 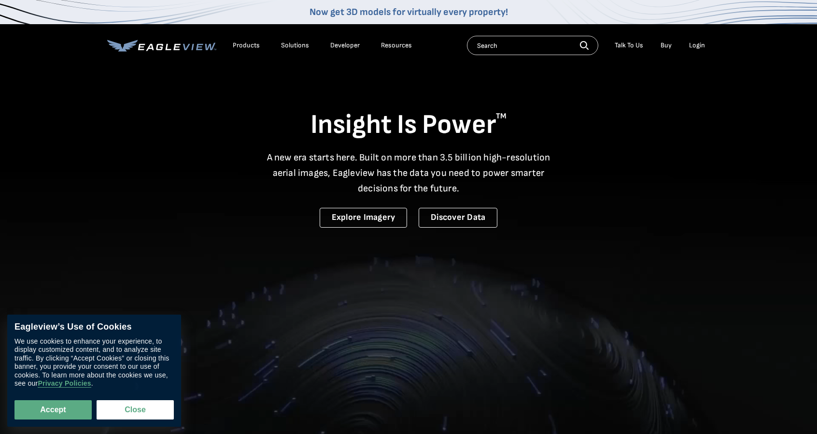 I want to click on a: Developer, so click(x=345, y=45).